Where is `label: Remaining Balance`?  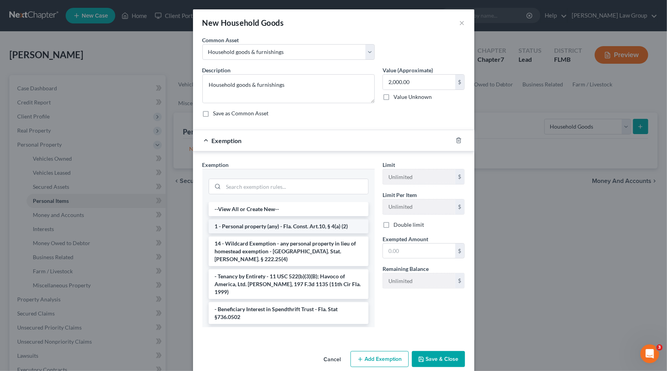
label: Remaining Balance is located at coordinates (405, 268).